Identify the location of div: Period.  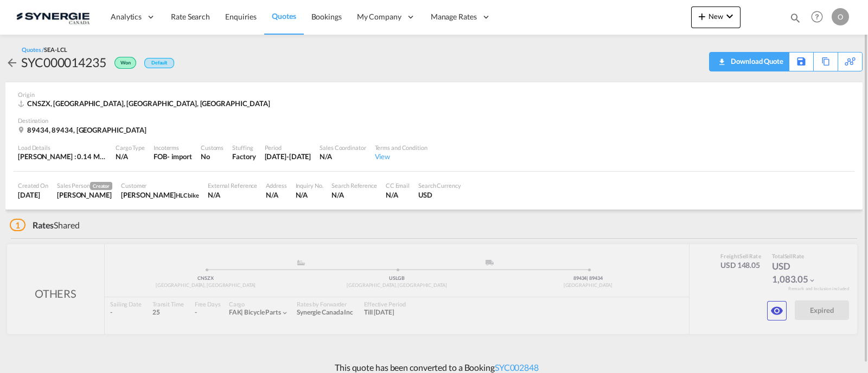
(288, 147).